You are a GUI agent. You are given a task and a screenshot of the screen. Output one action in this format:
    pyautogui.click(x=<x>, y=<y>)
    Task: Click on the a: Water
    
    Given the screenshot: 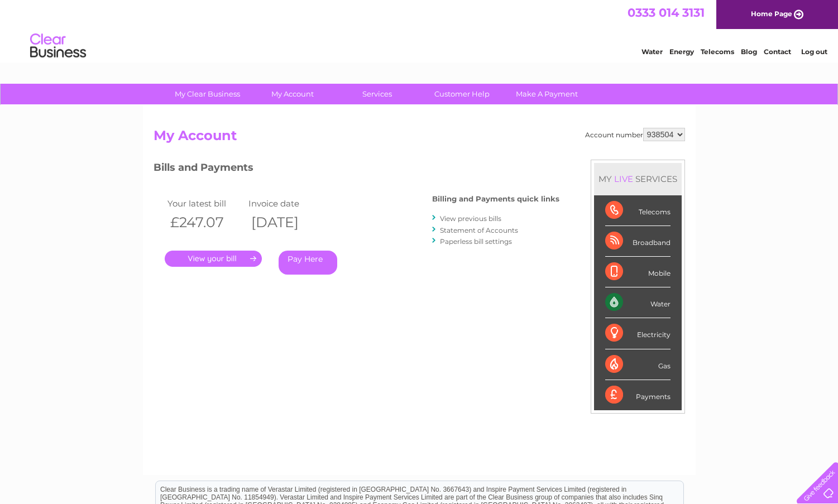 What is the action you would take?
    pyautogui.click(x=652, y=51)
    